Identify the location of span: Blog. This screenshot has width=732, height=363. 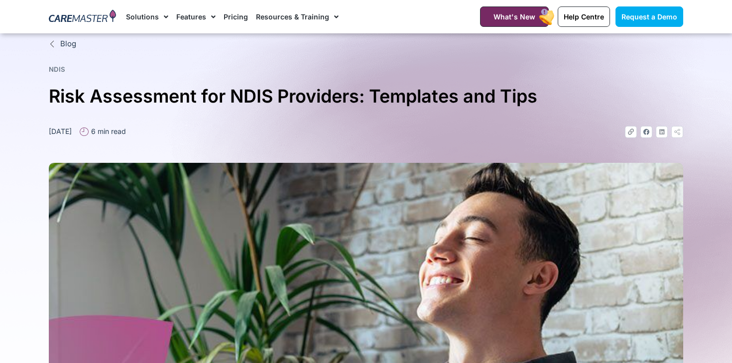
(67, 44).